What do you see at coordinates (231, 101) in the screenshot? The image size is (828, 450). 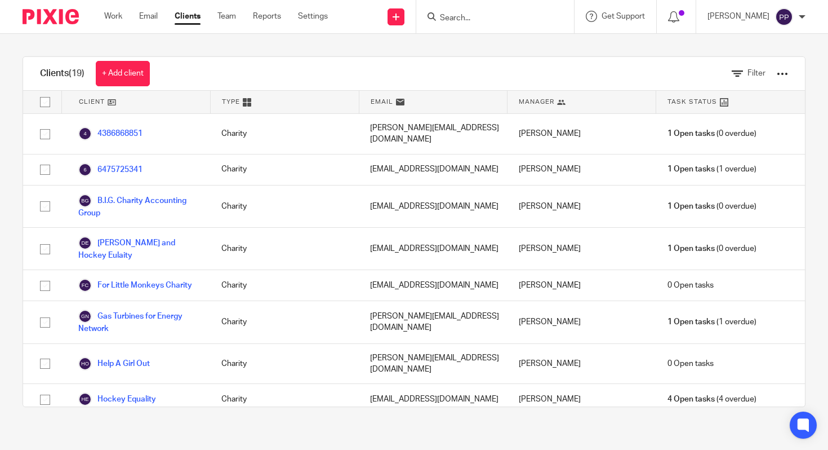 I see `span: Type` at bounding box center [231, 101].